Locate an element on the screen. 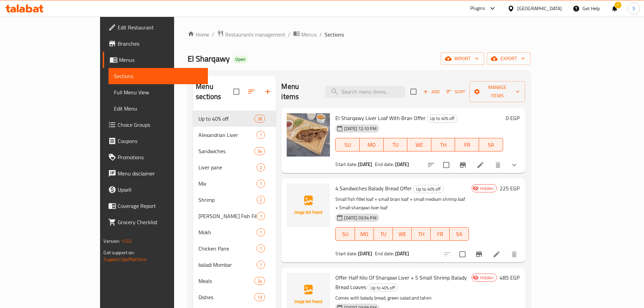 The width and height of the screenshot is (644, 308). h2: Menu items is located at coordinates (299, 92).